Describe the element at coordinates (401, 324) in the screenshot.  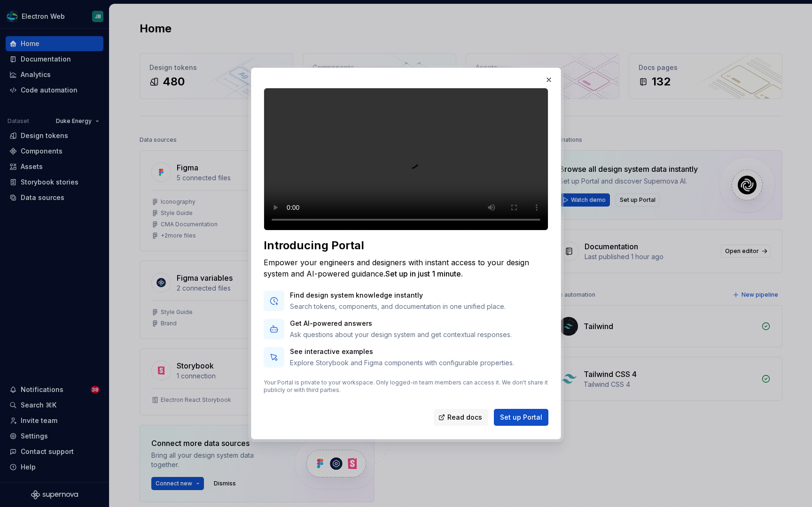
I see `p: Get AI-powered answers` at that location.